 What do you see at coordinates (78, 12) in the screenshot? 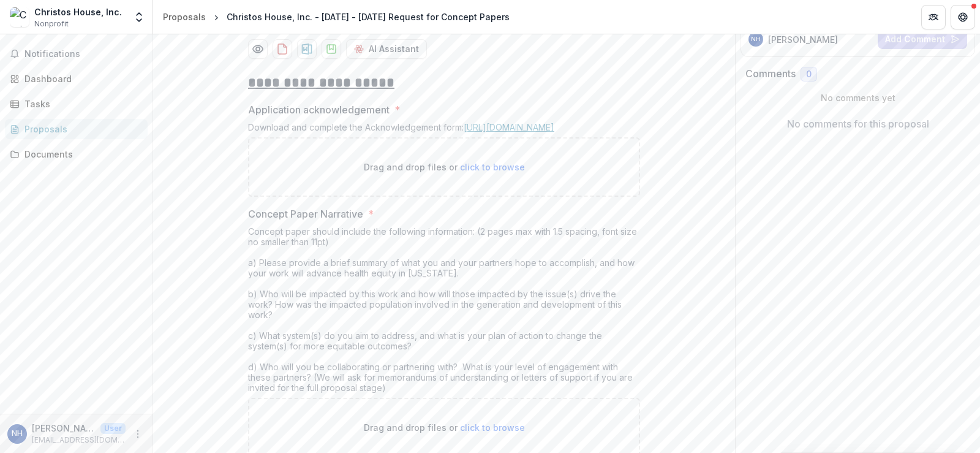
I see `div: Christos House, Inc.` at bounding box center [78, 12].